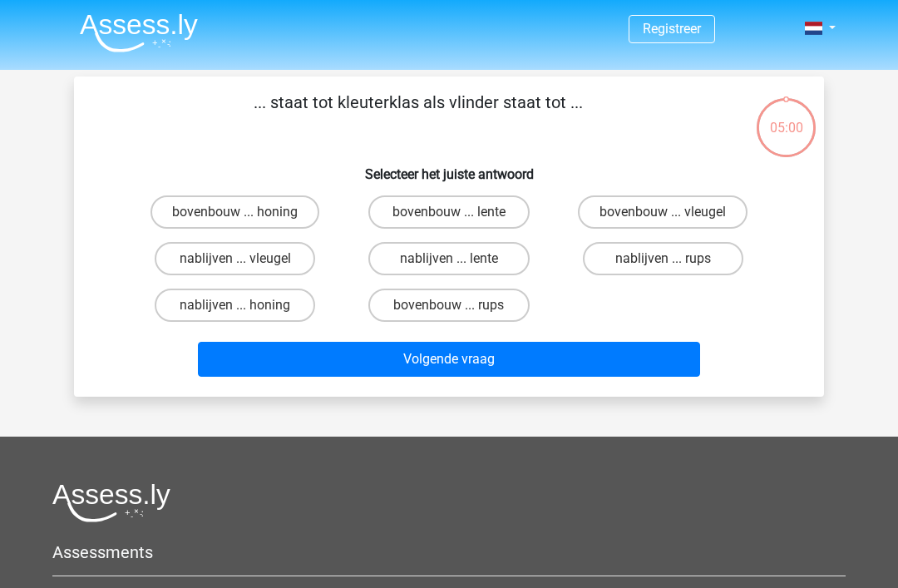 The height and width of the screenshot is (588, 898). What do you see at coordinates (448, 212) in the screenshot?
I see `label: bovenbouw ... lente` at bounding box center [448, 212].